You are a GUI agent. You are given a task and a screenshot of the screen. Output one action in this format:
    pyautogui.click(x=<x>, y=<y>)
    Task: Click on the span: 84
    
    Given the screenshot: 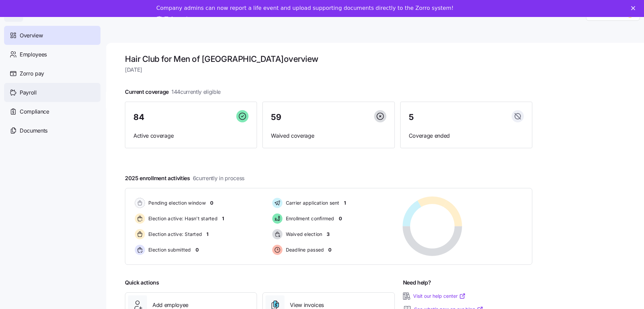 What is the action you would take?
    pyautogui.click(x=139, y=117)
    